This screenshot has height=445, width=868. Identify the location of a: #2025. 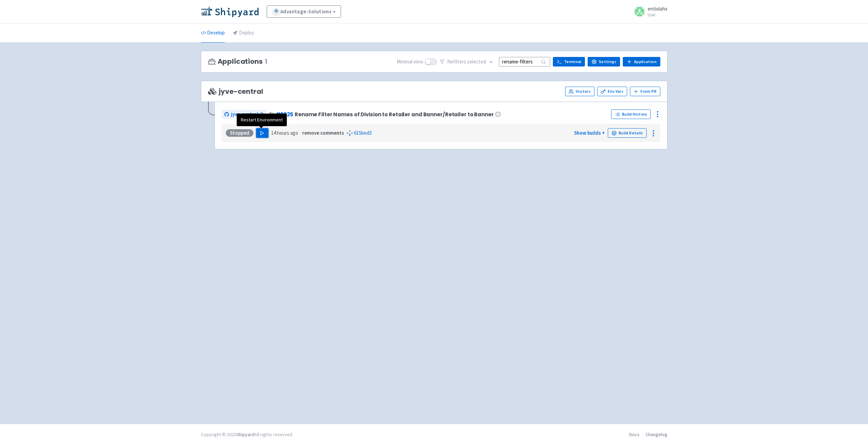
(284, 115).